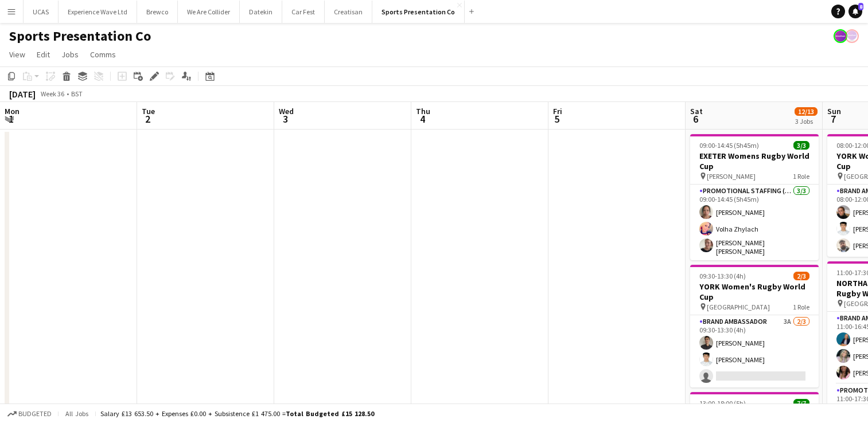 Image resolution: width=868 pixels, height=423 pixels. I want to click on a: Jobs, so click(70, 54).